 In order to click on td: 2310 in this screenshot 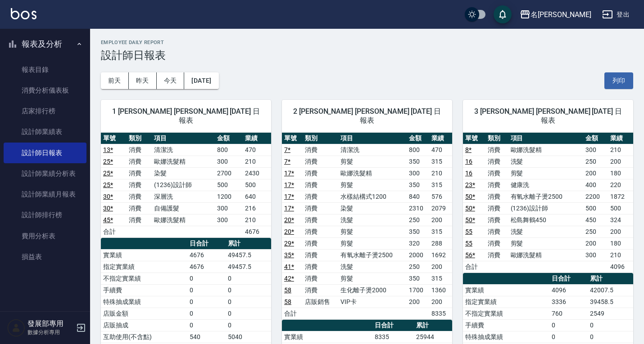, I will do `click(418, 208)`.